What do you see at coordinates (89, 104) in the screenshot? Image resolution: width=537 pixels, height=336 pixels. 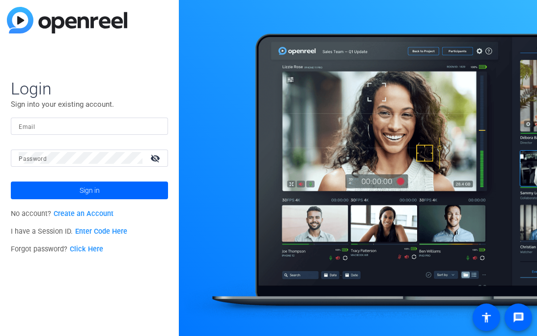 I see `p: Sign into your existing account.` at bounding box center [89, 104].